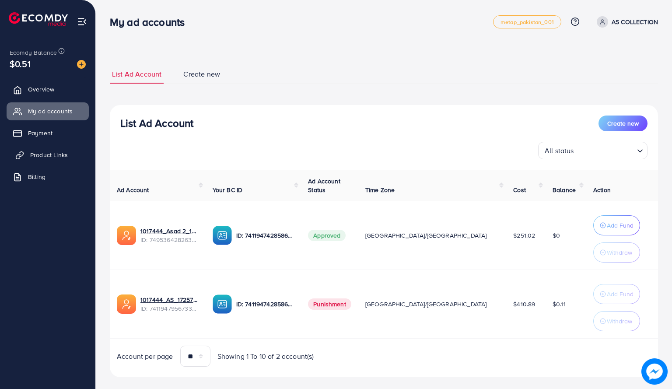  What do you see at coordinates (48, 133) in the screenshot?
I see `a: Payment` at bounding box center [48, 133].